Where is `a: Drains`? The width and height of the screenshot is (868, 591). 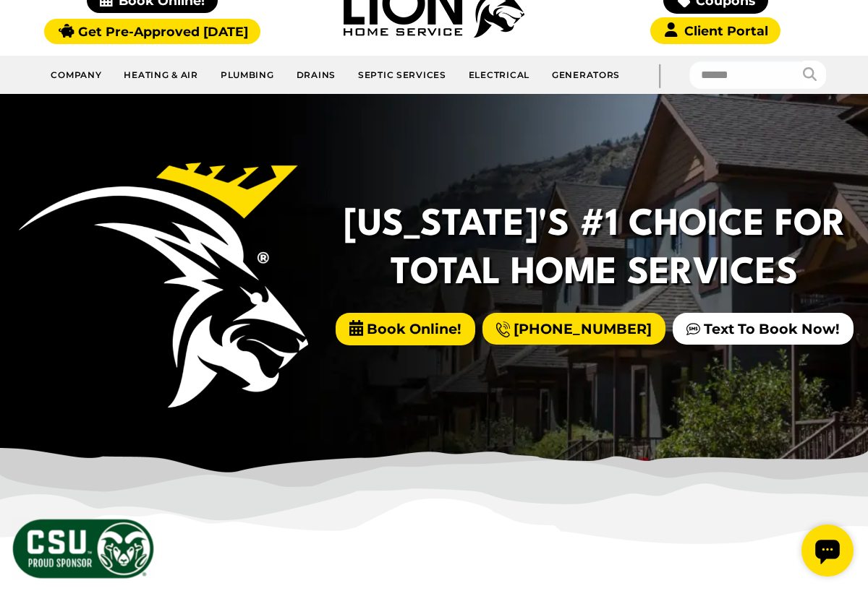 a: Drains is located at coordinates (316, 75).